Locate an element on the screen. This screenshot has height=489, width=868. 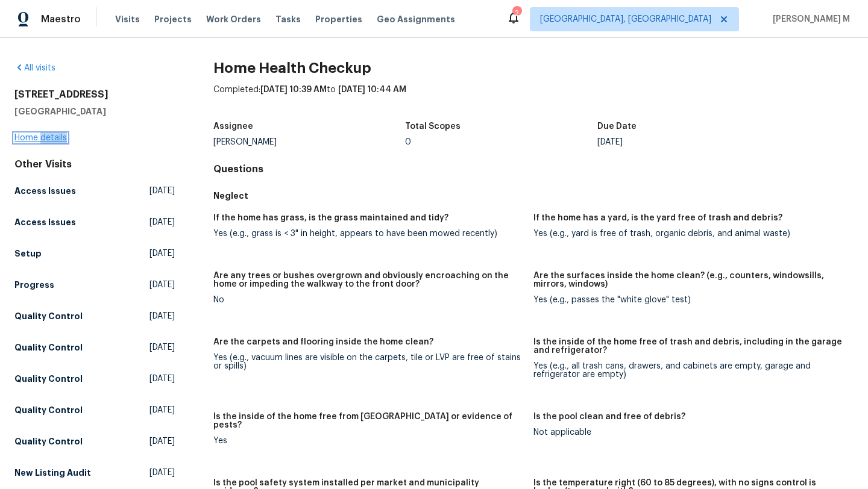
h5: Is the pool clean and free of debris? is located at coordinates (609, 416).